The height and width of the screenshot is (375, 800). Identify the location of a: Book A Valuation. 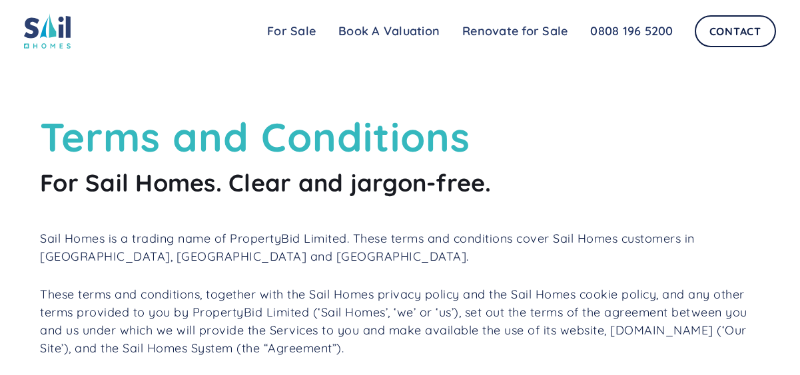
(389, 31).